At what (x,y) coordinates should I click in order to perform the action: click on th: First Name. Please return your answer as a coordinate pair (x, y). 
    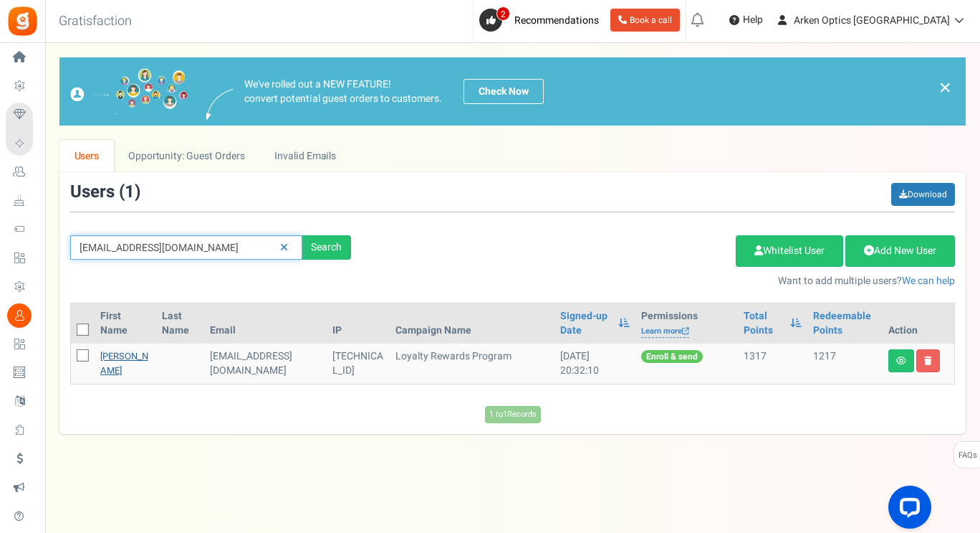
    Looking at the image, I should click on (125, 323).